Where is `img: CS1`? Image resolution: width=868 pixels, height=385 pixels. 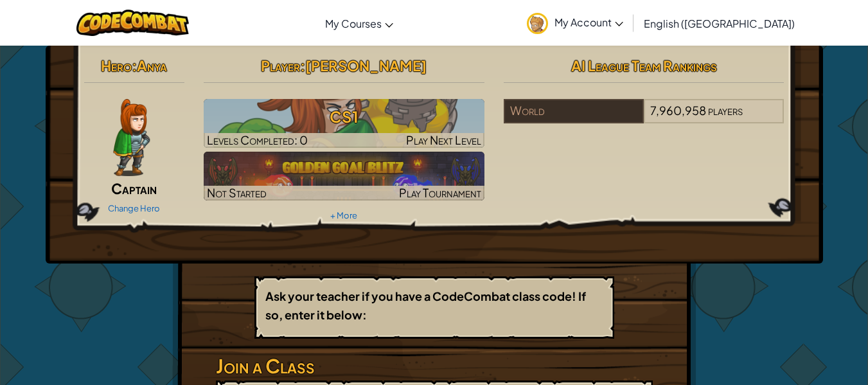
img: CS1 is located at coordinates (343, 123).